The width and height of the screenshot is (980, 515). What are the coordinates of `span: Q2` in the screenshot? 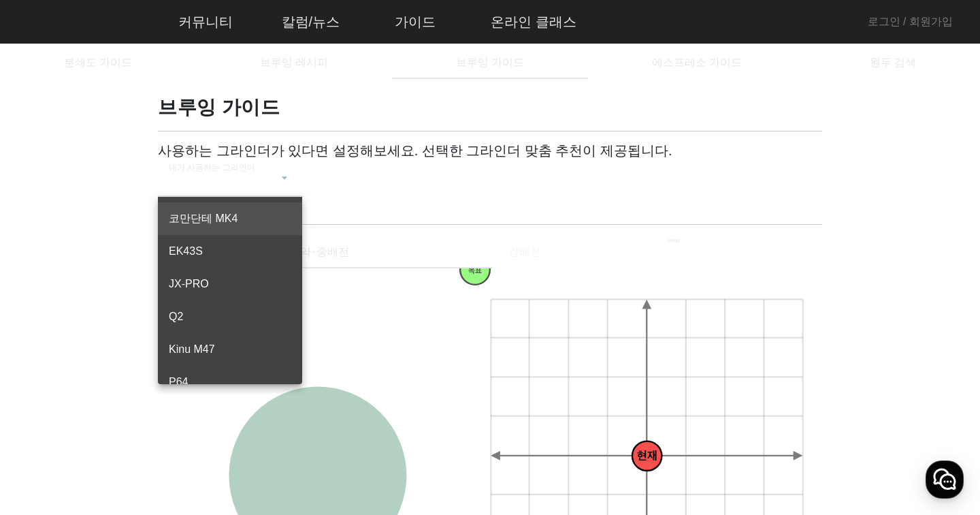 It's located at (230, 317).